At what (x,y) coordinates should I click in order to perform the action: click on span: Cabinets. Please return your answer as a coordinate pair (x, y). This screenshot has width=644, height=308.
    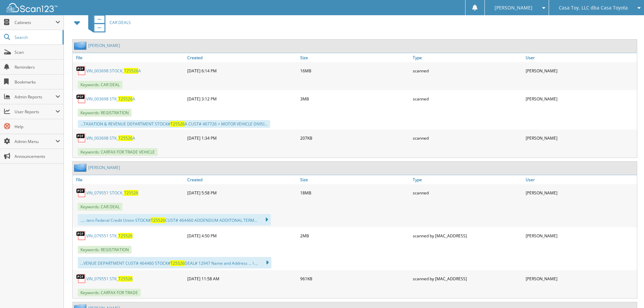
    Looking at the image, I should click on (35, 22).